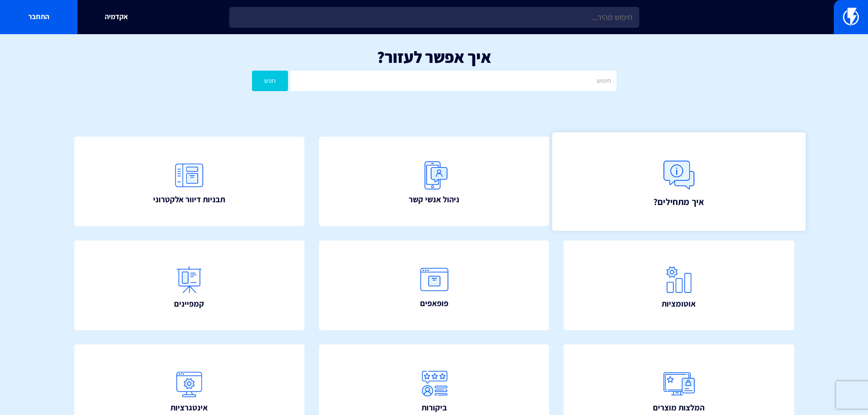 This screenshot has height=415, width=868. I want to click on a: ניהול אנשי קשר, so click(434, 182).